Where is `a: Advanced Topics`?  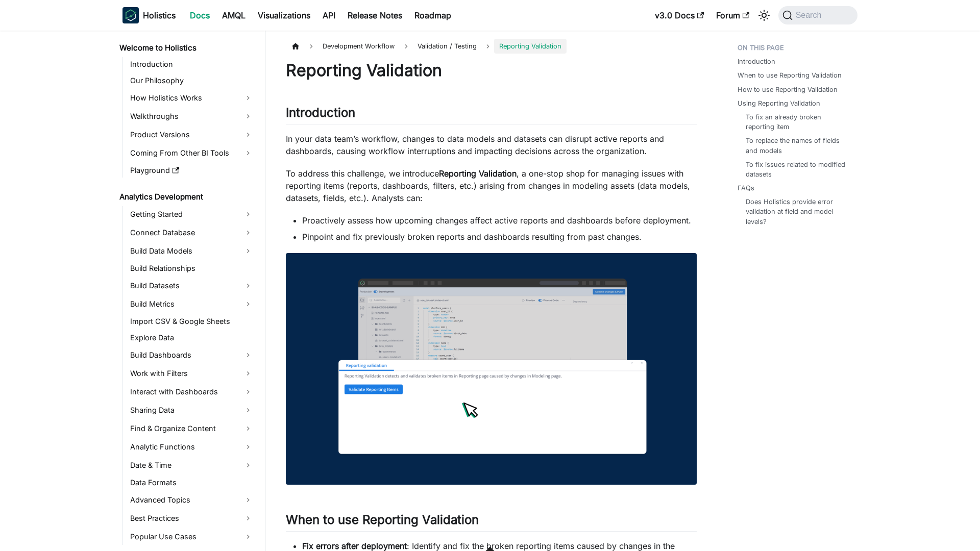 a: Advanced Topics is located at coordinates (192, 500).